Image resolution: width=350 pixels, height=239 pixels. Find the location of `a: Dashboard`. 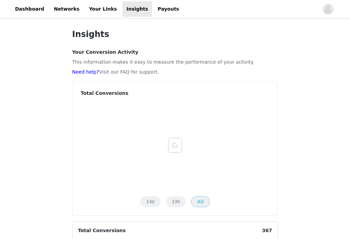

a: Dashboard is located at coordinates (29, 9).